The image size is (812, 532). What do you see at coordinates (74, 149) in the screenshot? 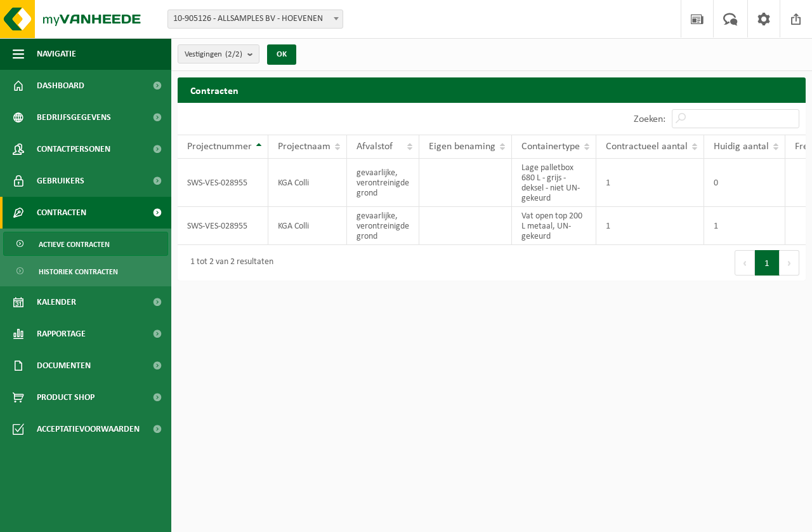
I see `span: Contactpersonen` at bounding box center [74, 149].